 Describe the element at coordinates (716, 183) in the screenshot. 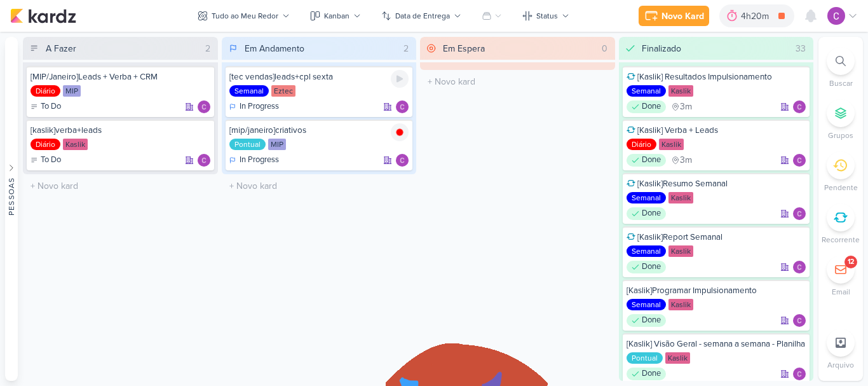

I see `div: [Kaslik]Resumo Semanal` at that location.